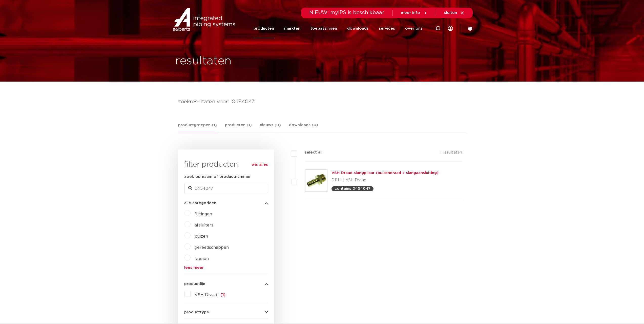 This screenshot has width=644, height=324. Describe the element at coordinates (196, 312) in the screenshot. I see `span: producttype` at that location.